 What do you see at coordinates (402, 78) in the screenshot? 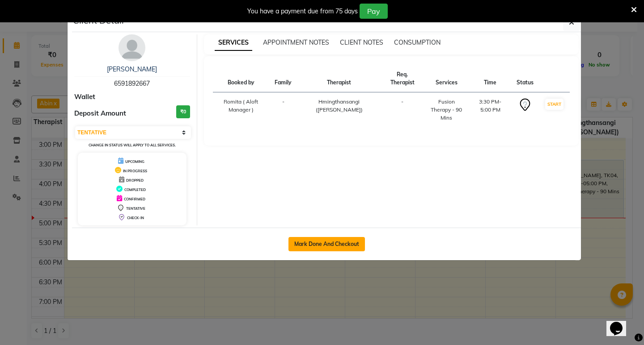
I see `th: Req. Therapist` at bounding box center [402, 78].